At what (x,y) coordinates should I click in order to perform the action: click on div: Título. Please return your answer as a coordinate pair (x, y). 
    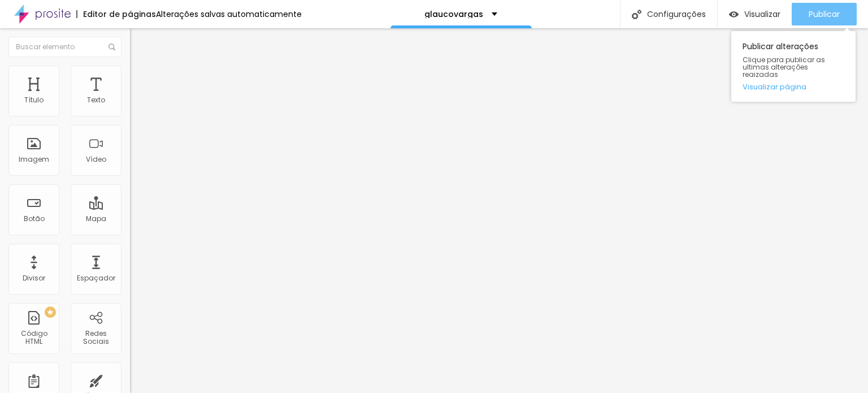
    Looking at the image, I should click on (34, 100).